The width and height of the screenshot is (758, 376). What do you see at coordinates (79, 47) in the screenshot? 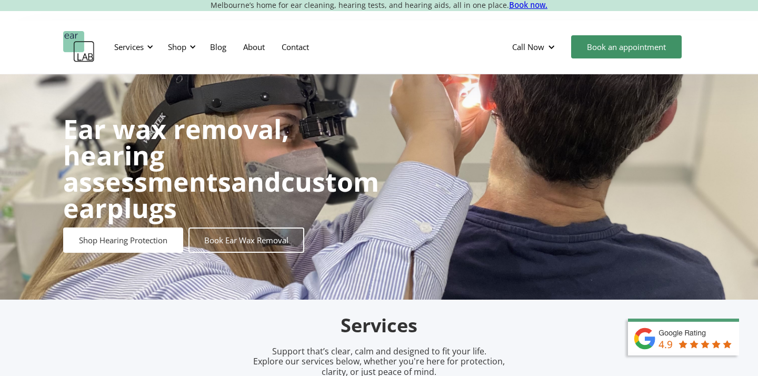
I see `a: home` at bounding box center [79, 47].